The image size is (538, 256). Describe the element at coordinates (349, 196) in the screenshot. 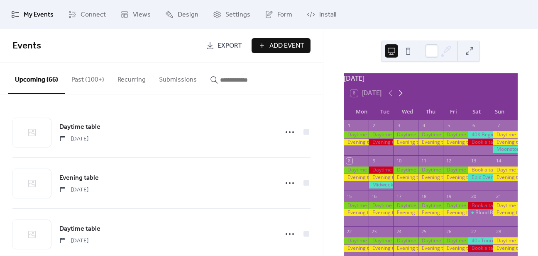

I see `div: 15` at that location.